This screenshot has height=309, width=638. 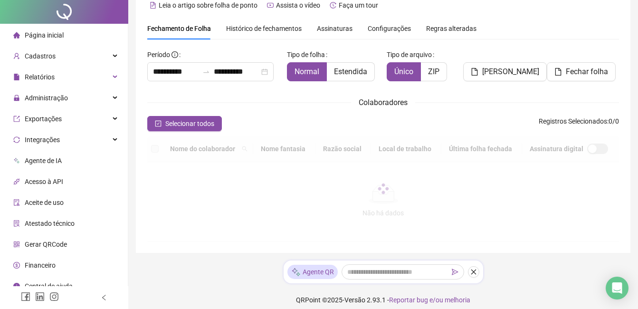 I want to click on span: youtube, so click(x=271, y=5).